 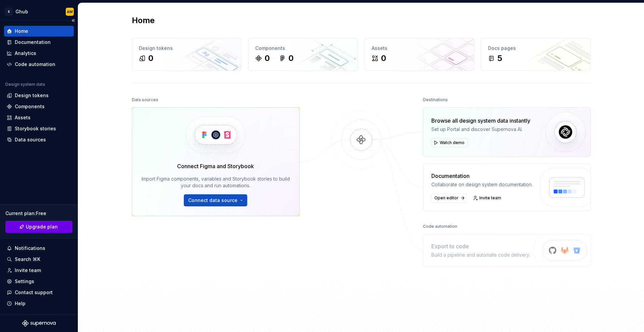 What do you see at coordinates (25, 281) in the screenshot?
I see `div: Settings` at bounding box center [25, 281].